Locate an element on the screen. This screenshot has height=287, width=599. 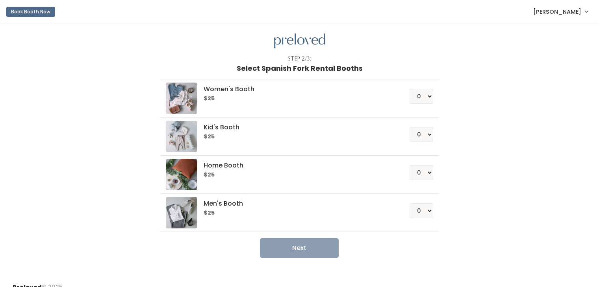
h5: Women's Booth is located at coordinates (297, 89).